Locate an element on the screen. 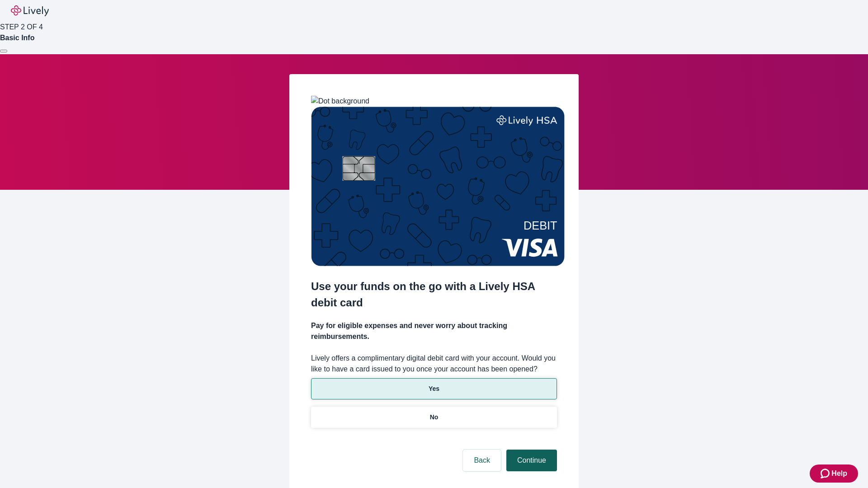 The height and width of the screenshot is (488, 868). img: Lively is located at coordinates (30, 11).